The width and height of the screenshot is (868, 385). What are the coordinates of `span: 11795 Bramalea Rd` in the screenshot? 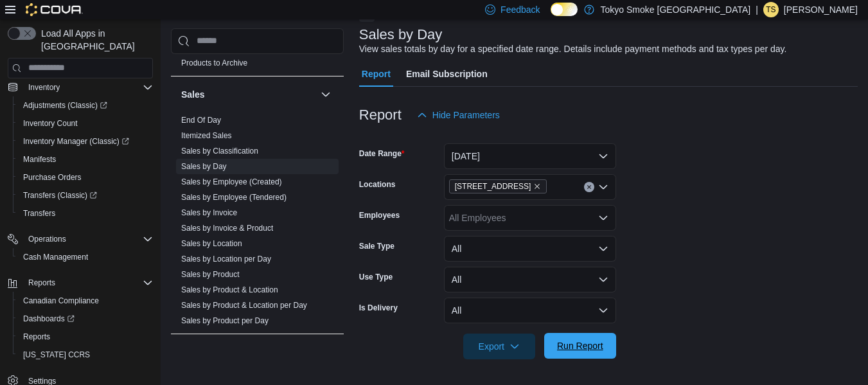 It's located at (498, 186).